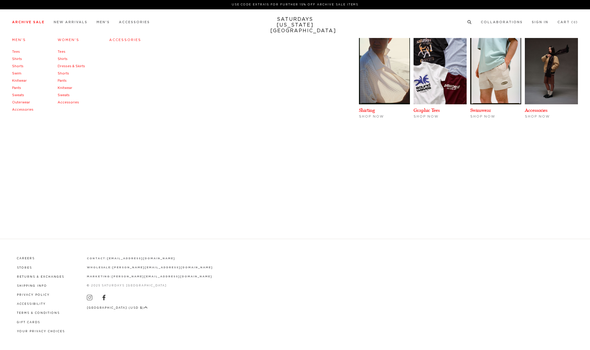 The height and width of the screenshot is (350, 590). What do you see at coordinates (427, 110) in the screenshot?
I see `a: Graphic Tees` at bounding box center [427, 110].